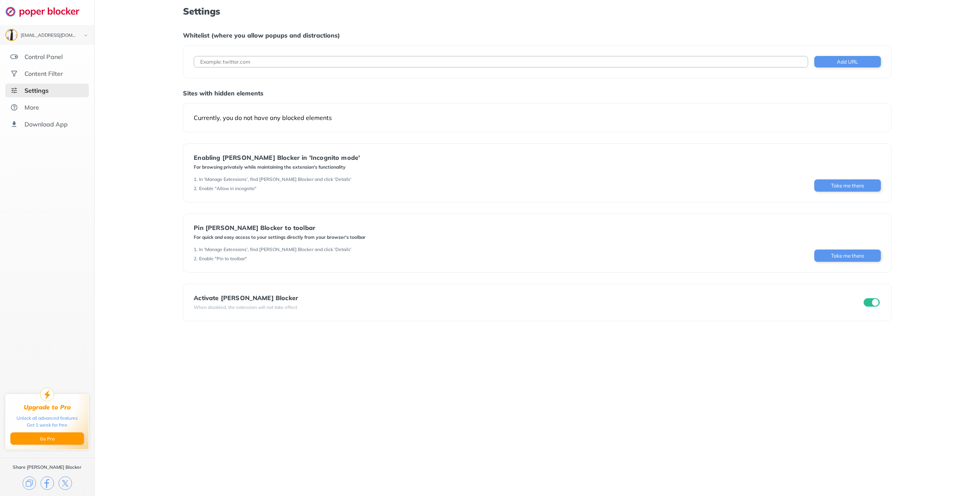 This screenshot has width=980, height=496. I want to click on div: For quick and easy access to your settings directly from your browser's toolbar, so click(279, 237).